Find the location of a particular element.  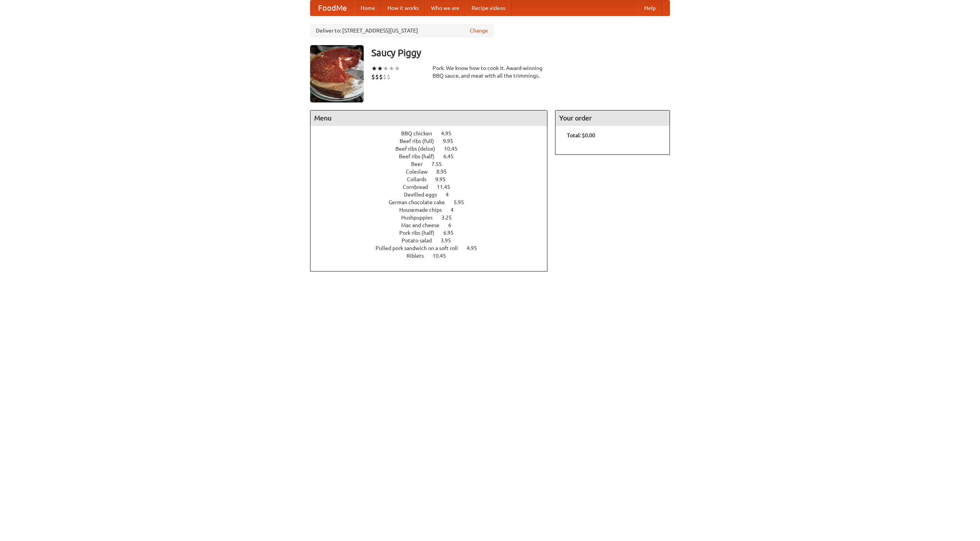

span: Mac and cheese is located at coordinates (424, 226).